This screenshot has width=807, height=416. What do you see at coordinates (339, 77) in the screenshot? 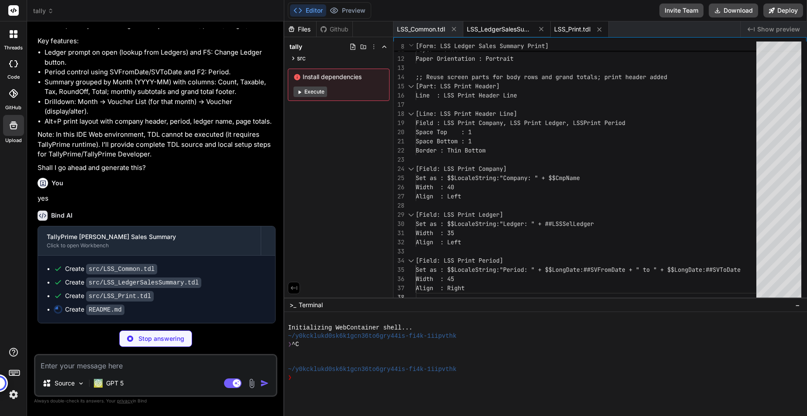
I see `span: Install dependencies` at bounding box center [339, 77].